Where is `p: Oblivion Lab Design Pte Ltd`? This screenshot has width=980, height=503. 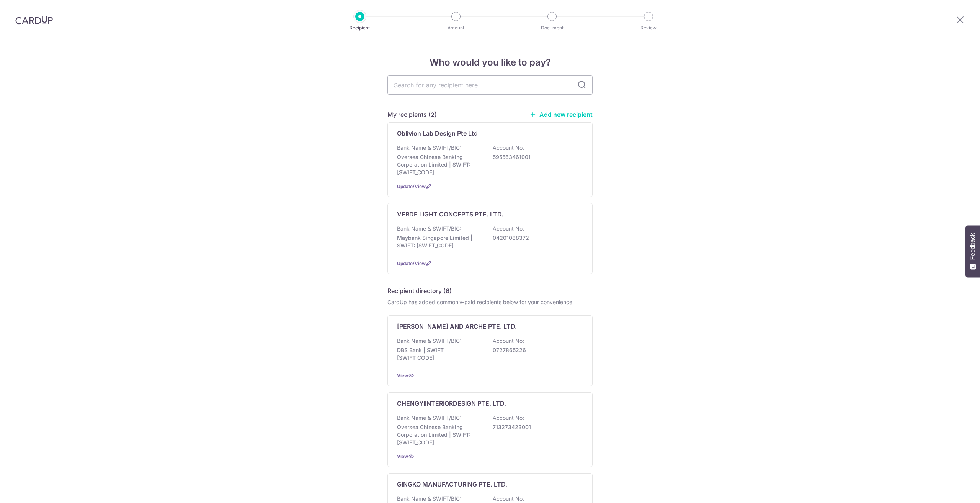 p: Oblivion Lab Design Pte Ltd is located at coordinates (437, 133).